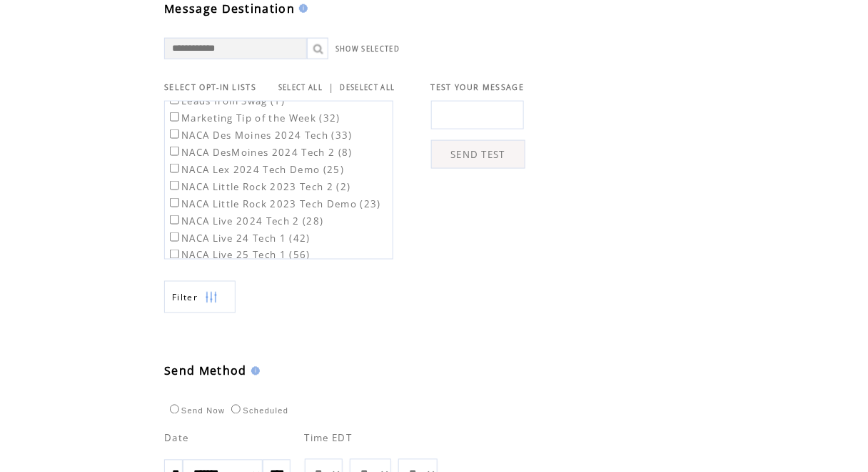 The width and height of the screenshot is (868, 472). I want to click on a: DESELECT ALL, so click(368, 87).